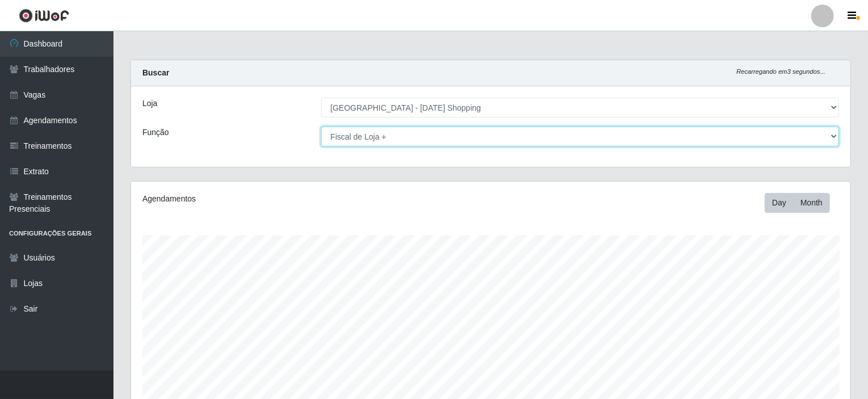  What do you see at coordinates (156, 73) in the screenshot?
I see `strong: Buscar` at bounding box center [156, 73].